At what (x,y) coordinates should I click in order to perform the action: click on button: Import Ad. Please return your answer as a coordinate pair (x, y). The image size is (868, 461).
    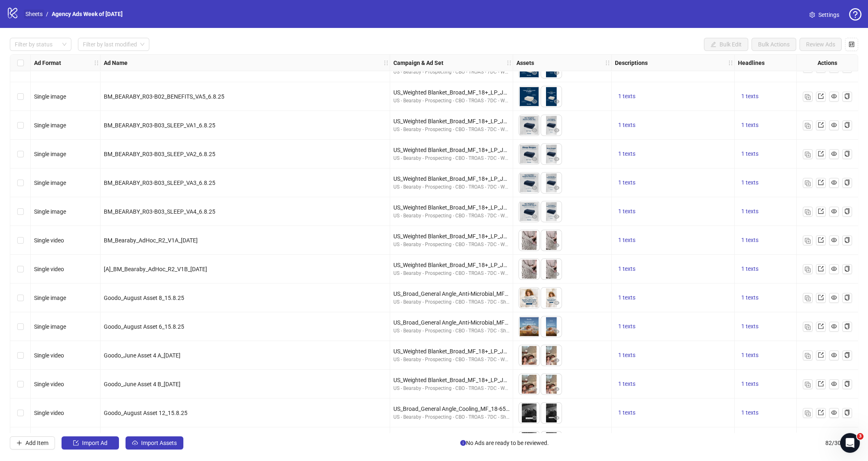
    Looking at the image, I should click on (91, 443).